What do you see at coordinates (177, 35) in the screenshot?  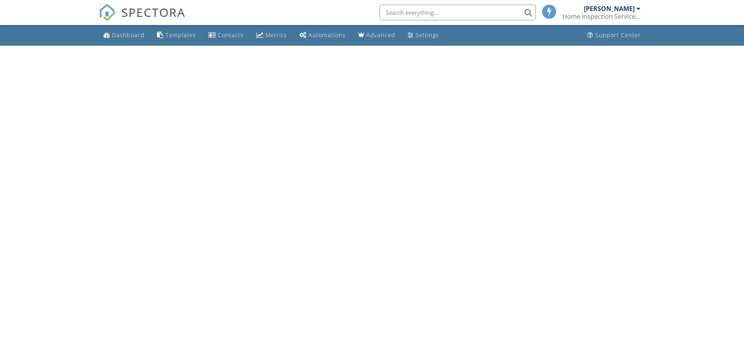 I see `a: Templates` at bounding box center [177, 35].